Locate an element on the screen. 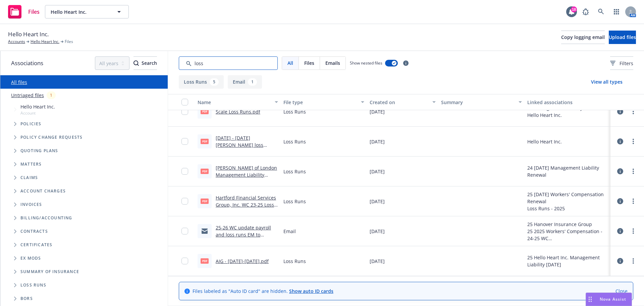 This screenshot has width=644, height=306. div: 25 Hanover Insurance Group is located at coordinates (568, 224).